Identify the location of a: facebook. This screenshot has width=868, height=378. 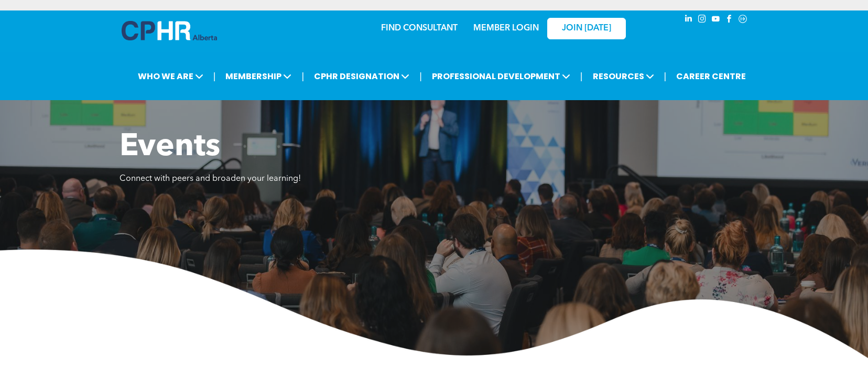
(729, 20).